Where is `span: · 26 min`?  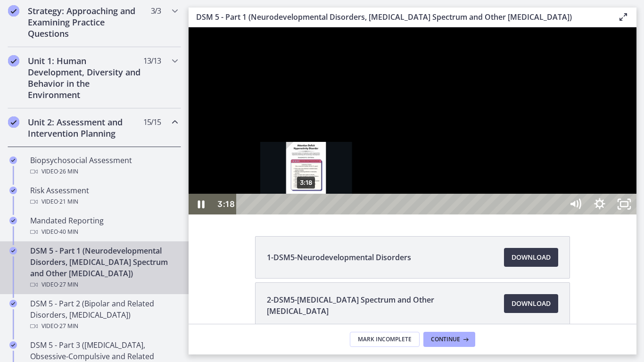 span: · 26 min is located at coordinates (68, 172).